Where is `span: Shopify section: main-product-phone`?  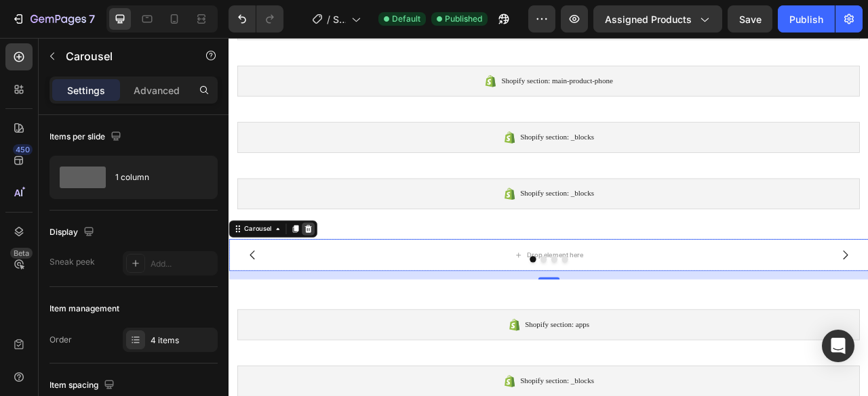
span: Shopify section: main-product-phone is located at coordinates (417, 55).